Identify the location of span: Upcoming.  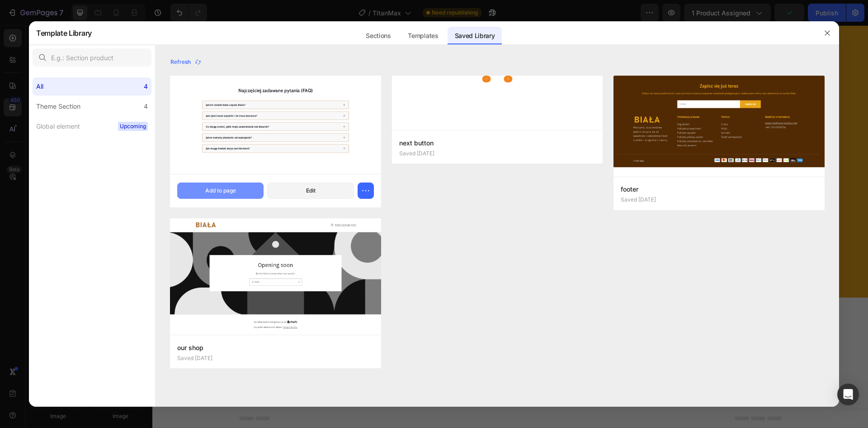
(133, 126).